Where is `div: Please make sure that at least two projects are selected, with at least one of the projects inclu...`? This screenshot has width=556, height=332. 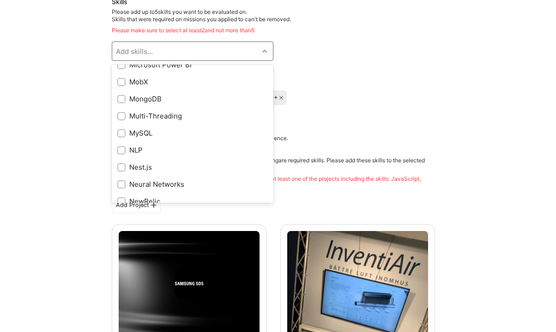
div: Please make sure that at least two projects are selected, with at least one of the projects inclu... is located at coordinates (273, 183).